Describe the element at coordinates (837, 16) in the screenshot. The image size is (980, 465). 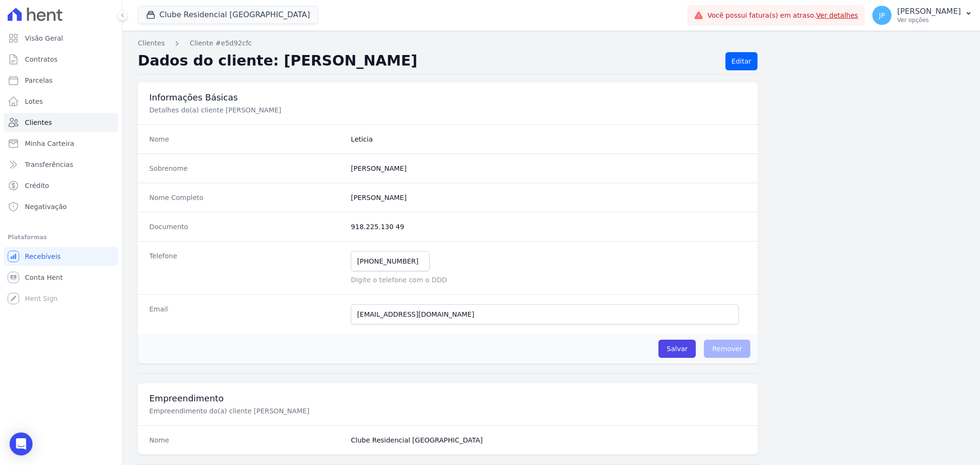
I see `a: Ver detalhes` at that location.